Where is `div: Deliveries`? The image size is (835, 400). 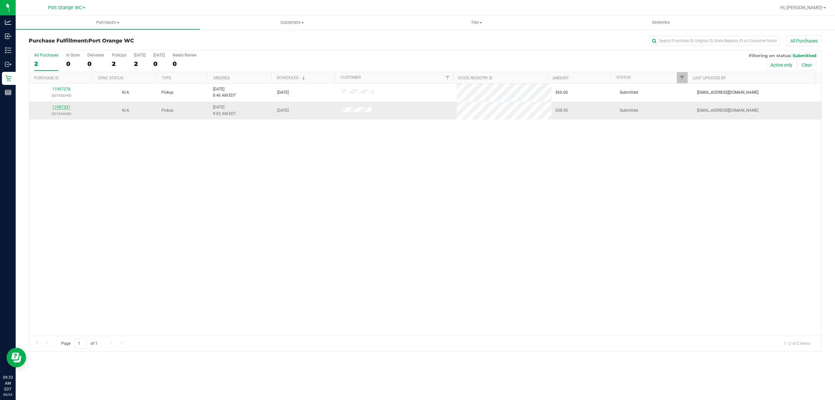 div: Deliveries is located at coordinates (96, 55).